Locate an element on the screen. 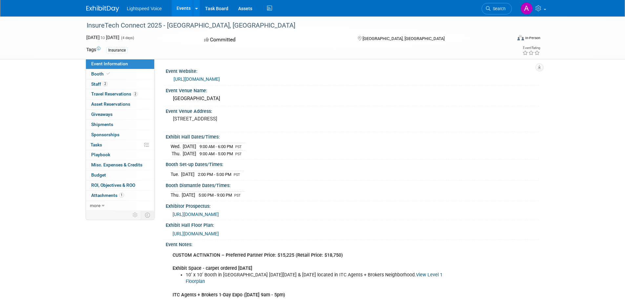 The width and height of the screenshot is (625, 299). span: Booth is located at coordinates (101, 74).